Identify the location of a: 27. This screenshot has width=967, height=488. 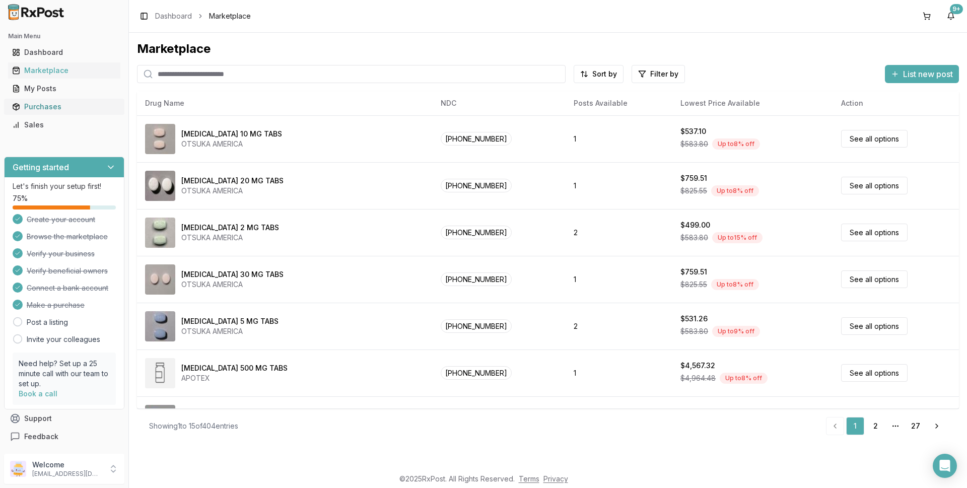
(916, 426).